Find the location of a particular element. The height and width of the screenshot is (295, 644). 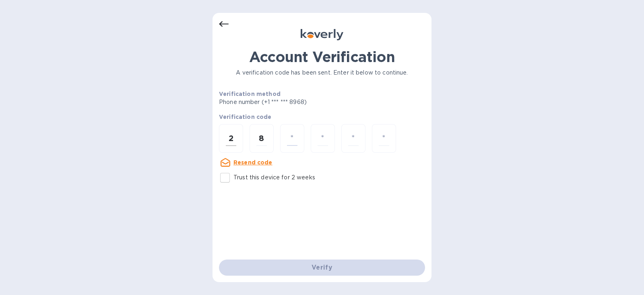

p: Trust this device for 2 weeks is located at coordinates (274, 177).